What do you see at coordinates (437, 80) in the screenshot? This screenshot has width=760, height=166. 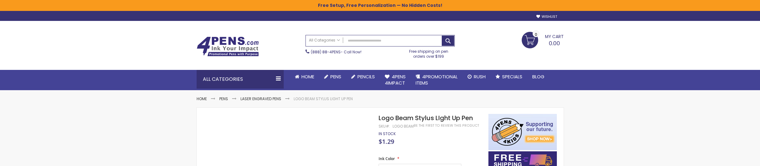 I see `a: 4PROMOTIONALITEMS` at bounding box center [437, 80].